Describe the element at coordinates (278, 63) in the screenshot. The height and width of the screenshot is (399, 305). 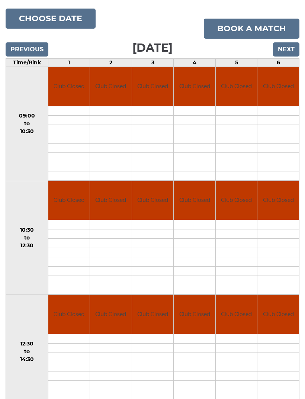
I see `td: 6` at that location.